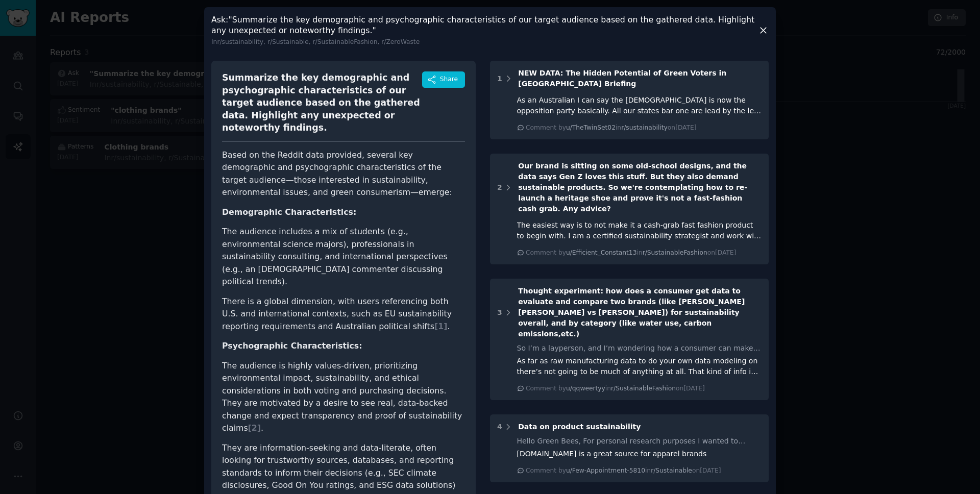  What do you see at coordinates (499, 79) in the screenshot?
I see `div: 1` at bounding box center [499, 79].